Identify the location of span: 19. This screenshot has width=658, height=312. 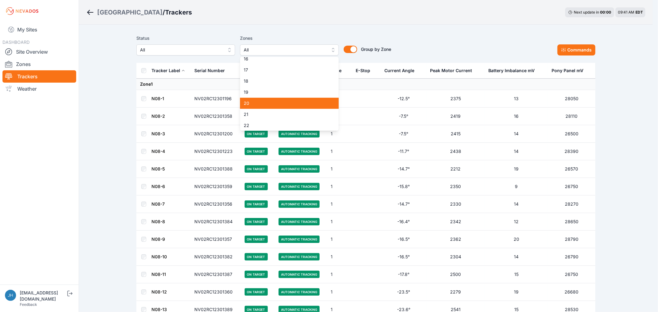
(286, 92).